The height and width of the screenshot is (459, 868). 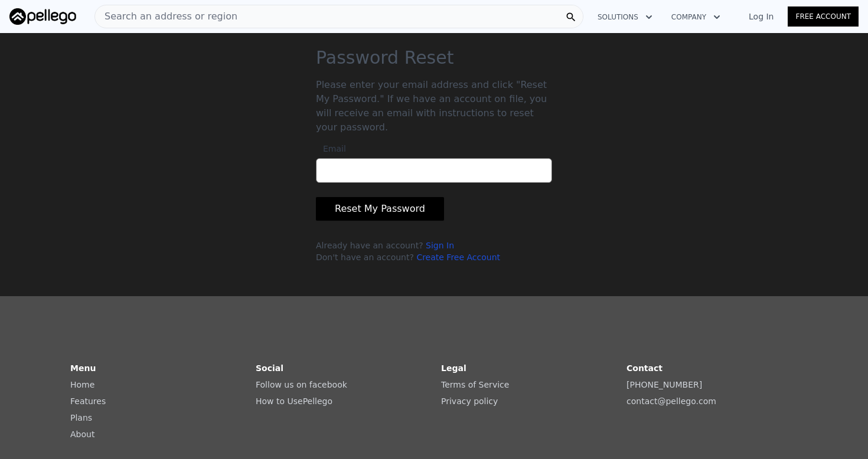 I want to click on span: Email, so click(x=331, y=149).